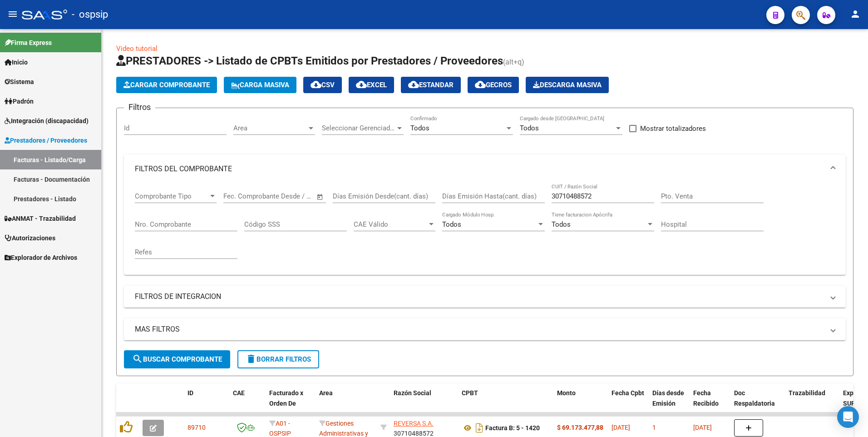  I want to click on span: Carga Masiva, so click(261, 85).